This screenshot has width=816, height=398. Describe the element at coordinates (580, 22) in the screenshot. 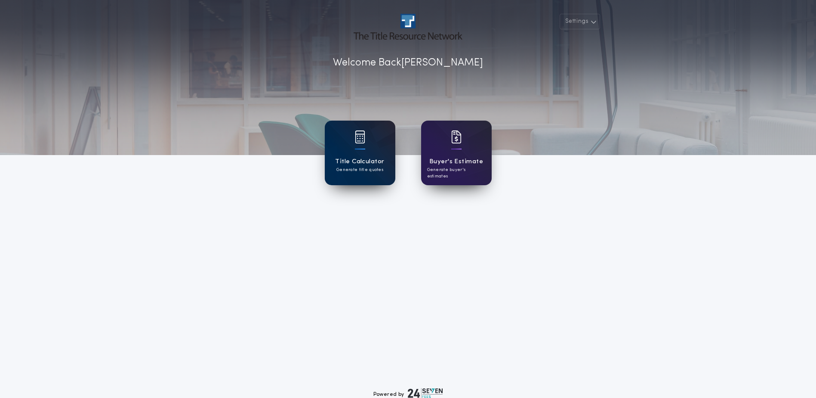

I see `button: Settings` at that location.